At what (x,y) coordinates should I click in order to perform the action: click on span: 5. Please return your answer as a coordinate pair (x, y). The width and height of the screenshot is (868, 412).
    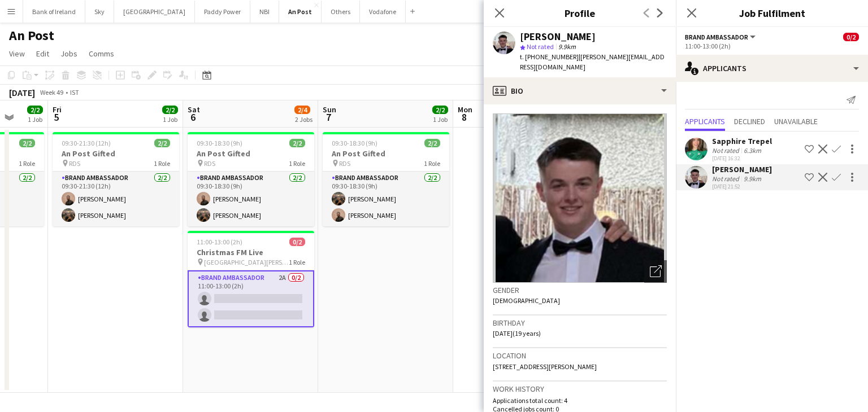
    Looking at the image, I should click on (56, 117).